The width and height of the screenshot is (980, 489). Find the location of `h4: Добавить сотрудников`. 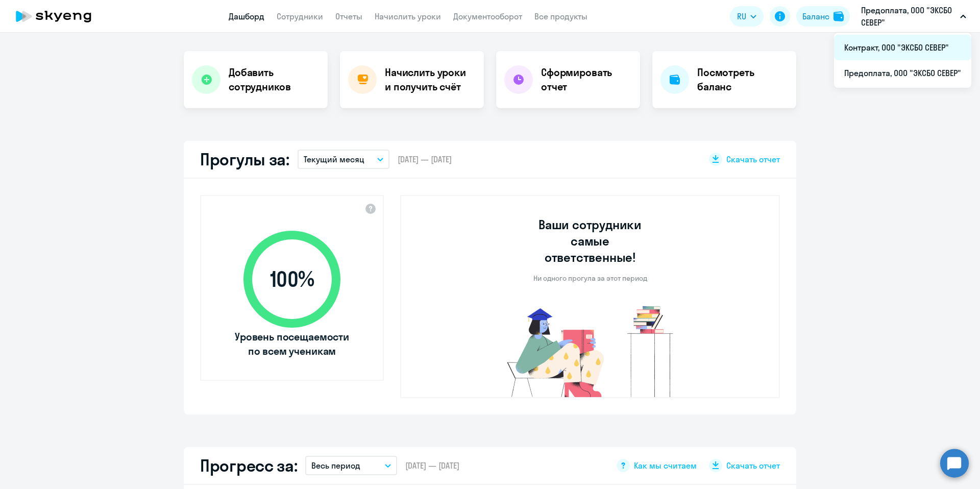

h4: Добавить сотрудников is located at coordinates (274, 80).